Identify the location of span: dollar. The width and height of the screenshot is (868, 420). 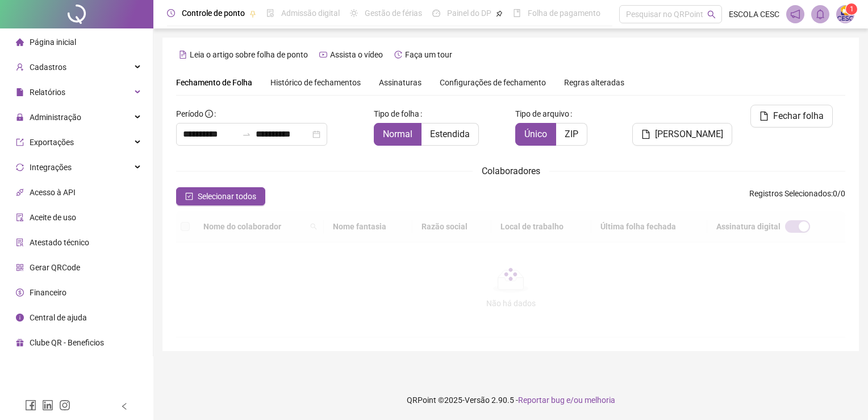
(20, 293).